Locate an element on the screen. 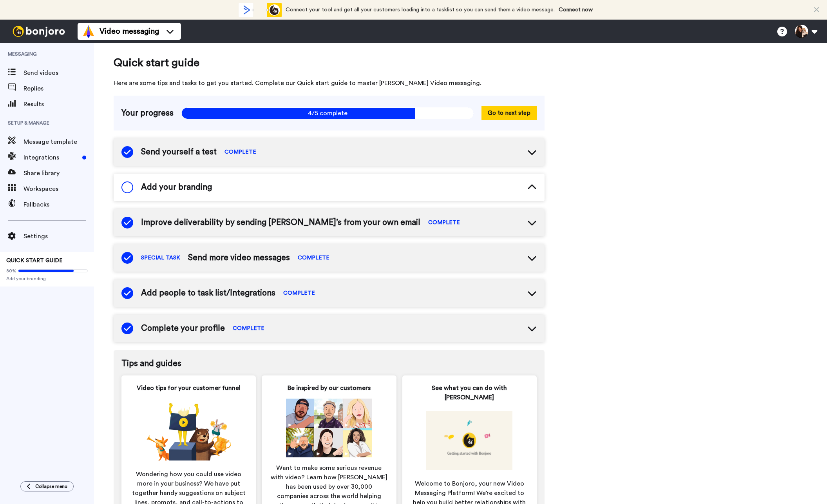  button: Collapse menu is located at coordinates (47, 486).